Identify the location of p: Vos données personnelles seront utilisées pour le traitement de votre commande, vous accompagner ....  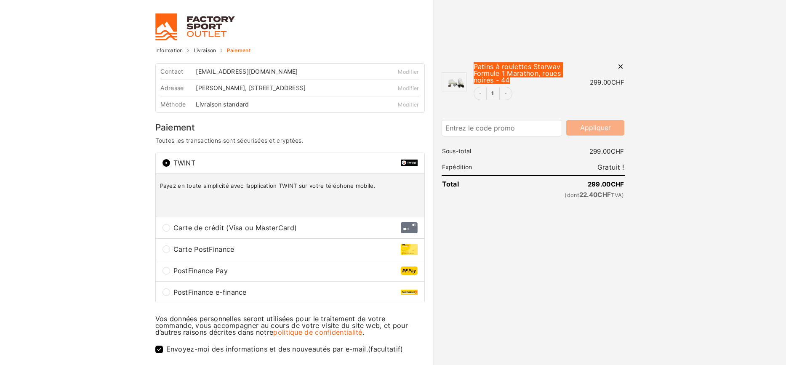
(290, 325).